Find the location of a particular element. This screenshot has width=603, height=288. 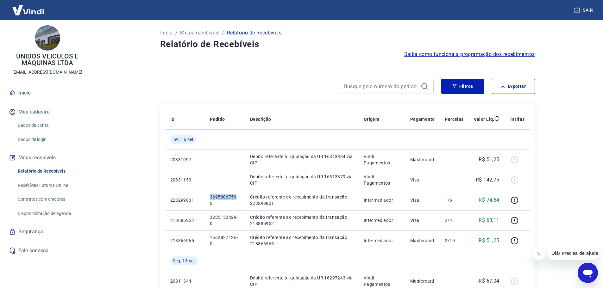

input: Busque pelo número do pedido is located at coordinates (381, 86).